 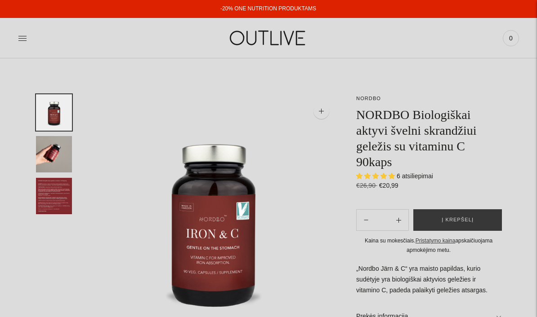 I want to click on p: „Nordbo Järn & C“ yra maisto papildas, kurio sudėtyje yra biologiškai aktyvios geležies ir vitami..., so click(x=428, y=280).